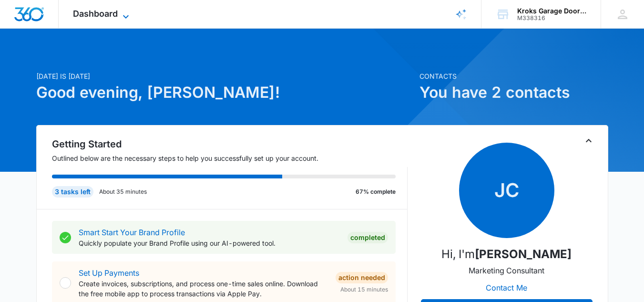 The height and width of the screenshot is (302, 644). Describe the element at coordinates (230, 145) in the screenshot. I see `h2: Getting Started` at that location.